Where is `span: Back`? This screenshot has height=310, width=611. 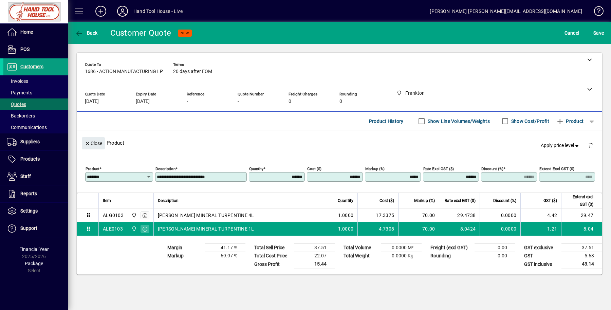 span: Back is located at coordinates (86, 33).